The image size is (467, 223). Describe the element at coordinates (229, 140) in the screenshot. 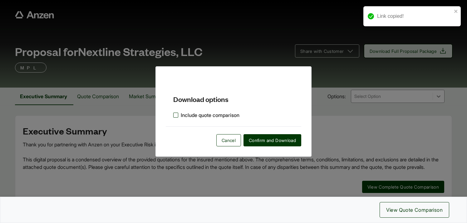

I see `button: Cancel` at that location.